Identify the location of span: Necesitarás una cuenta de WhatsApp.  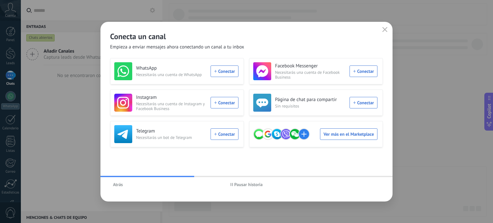
(171, 74).